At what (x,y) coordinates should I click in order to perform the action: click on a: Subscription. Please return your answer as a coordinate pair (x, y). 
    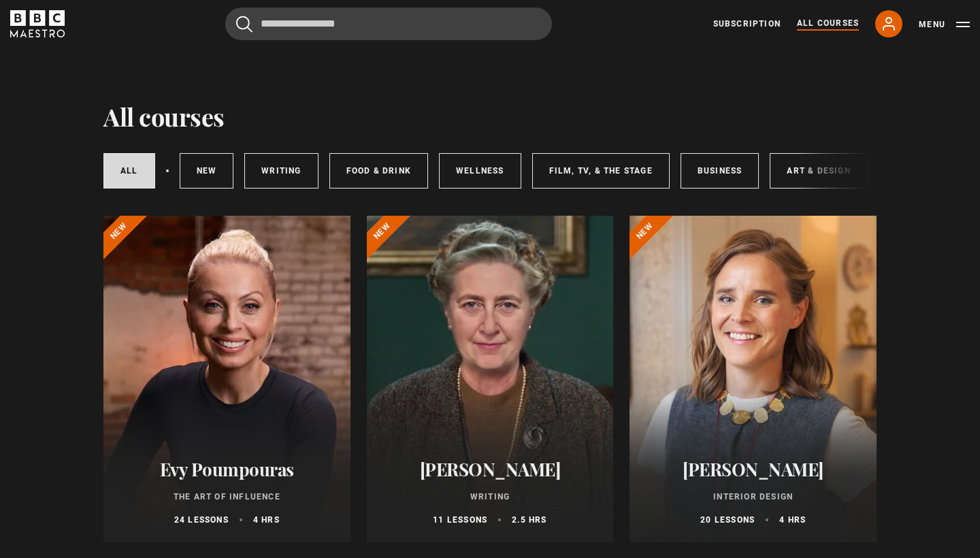
    Looking at the image, I should click on (746, 24).